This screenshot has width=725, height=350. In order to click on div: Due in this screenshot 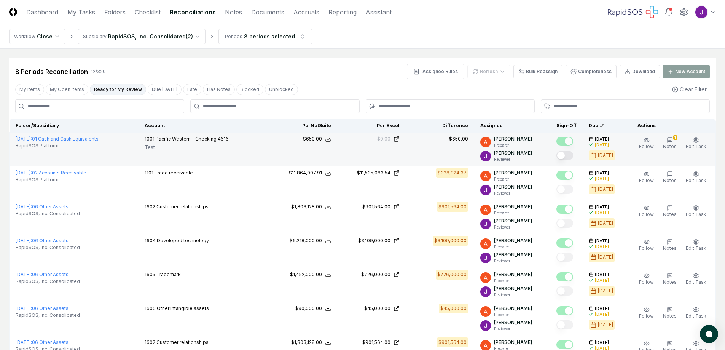, I will do `click(604, 126)`.